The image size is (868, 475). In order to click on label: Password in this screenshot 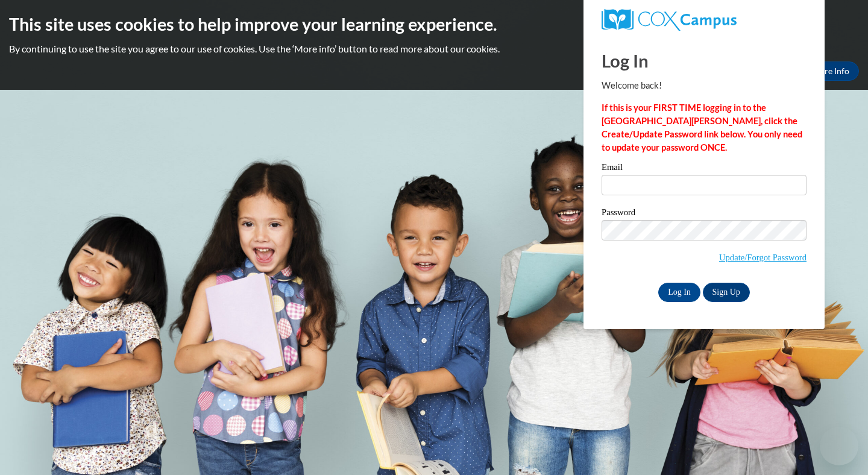, I will do `click(704, 214)`.